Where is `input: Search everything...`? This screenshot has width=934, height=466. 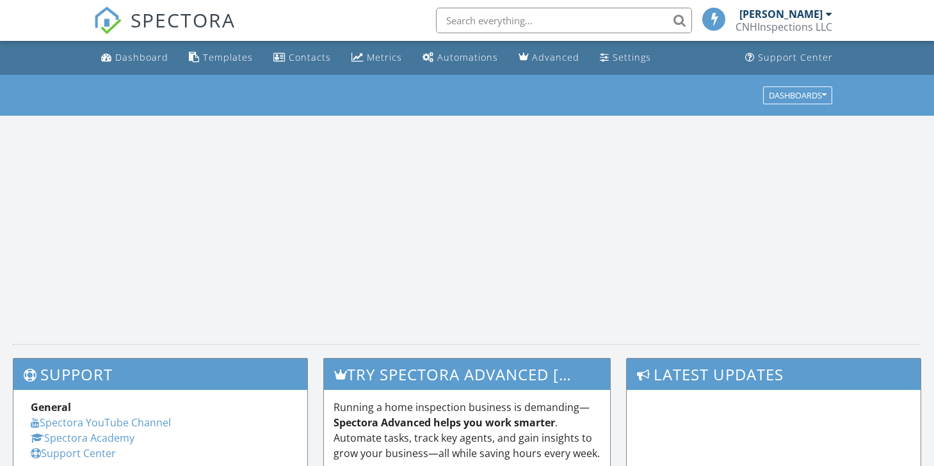 input: Search everything... is located at coordinates (564, 20).